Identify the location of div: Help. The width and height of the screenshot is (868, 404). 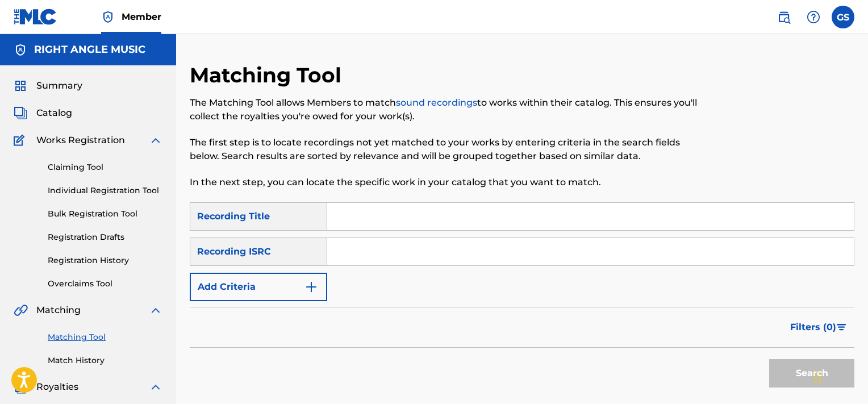
(814, 17).